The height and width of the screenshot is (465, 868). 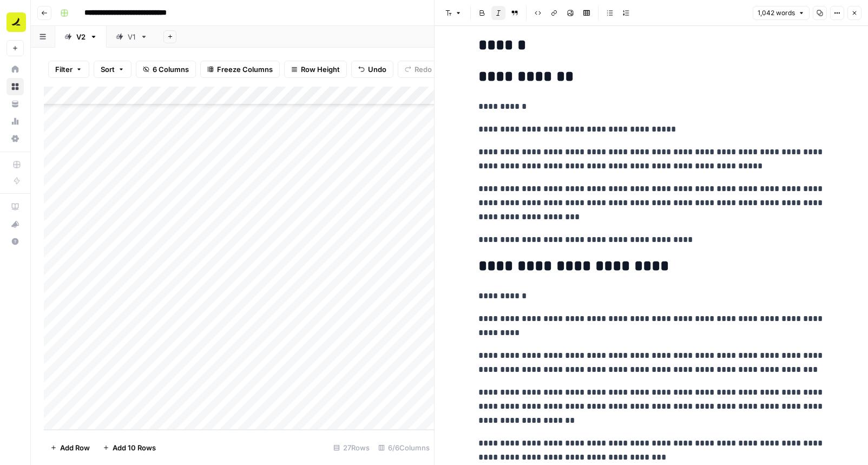 What do you see at coordinates (69, 70) in the screenshot?
I see `button: Filter` at bounding box center [69, 70].